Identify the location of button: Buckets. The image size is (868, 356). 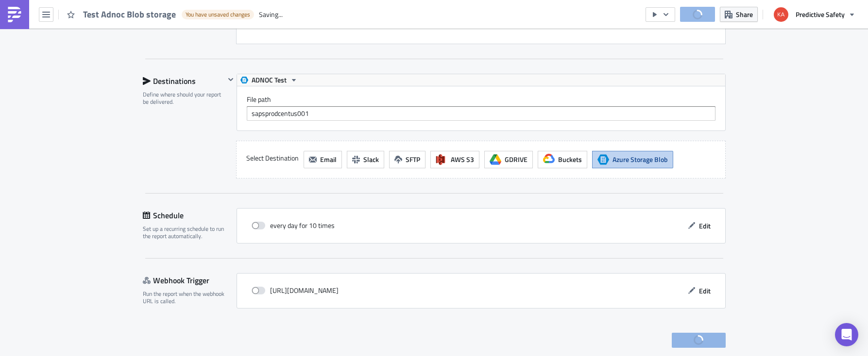
(563, 160).